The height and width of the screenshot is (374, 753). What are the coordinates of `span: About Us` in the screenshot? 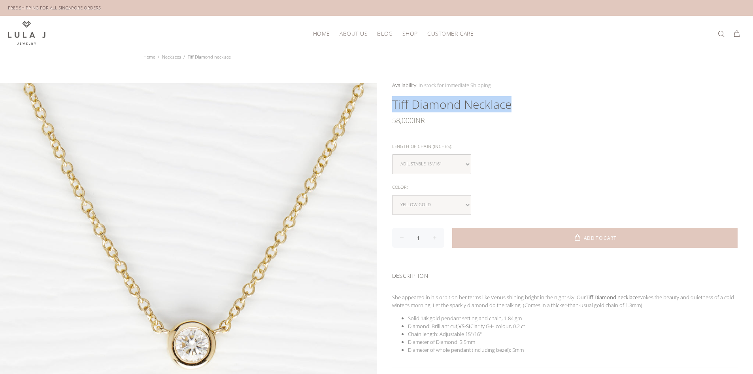 It's located at (353, 33).